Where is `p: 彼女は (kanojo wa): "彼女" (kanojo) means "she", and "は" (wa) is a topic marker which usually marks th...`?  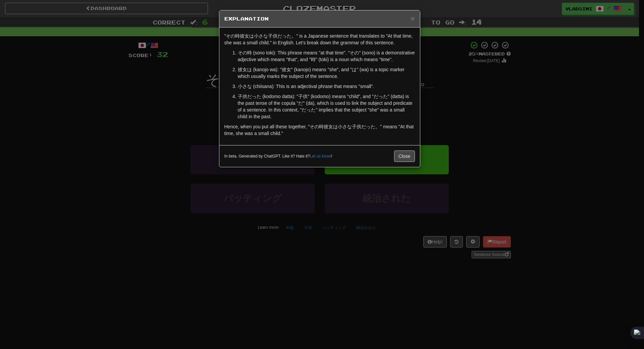 p: 彼女は (kanojo wa): "彼女" (kanojo) means "she", and "は" (wa) is a topic marker which usually marks th... is located at coordinates (327, 73).